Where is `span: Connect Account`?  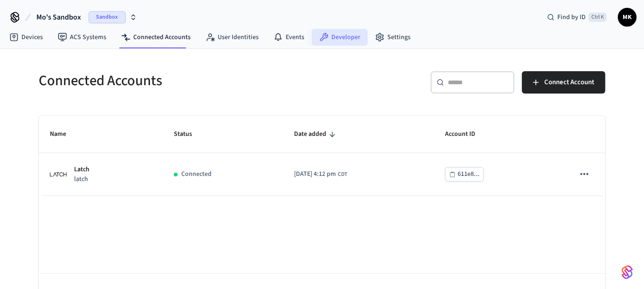 span: Connect Account is located at coordinates (570, 82).